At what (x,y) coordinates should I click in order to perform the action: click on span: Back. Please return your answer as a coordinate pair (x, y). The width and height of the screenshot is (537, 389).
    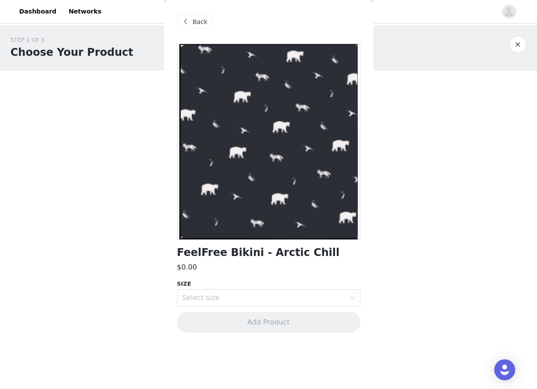
    Looking at the image, I should click on (200, 22).